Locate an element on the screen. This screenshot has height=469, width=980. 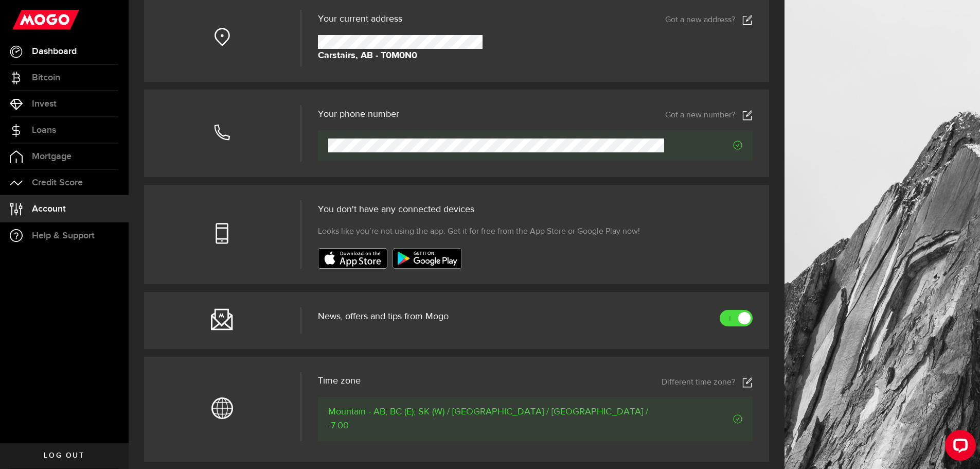
span: You don't have any connected devices is located at coordinates (396, 210).